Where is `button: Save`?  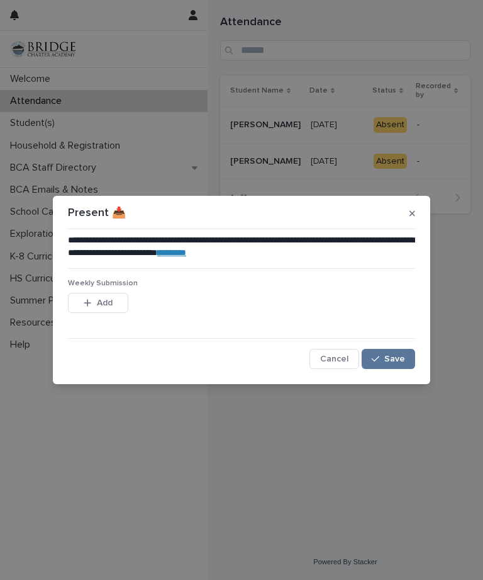 button: Save is located at coordinates (388, 359).